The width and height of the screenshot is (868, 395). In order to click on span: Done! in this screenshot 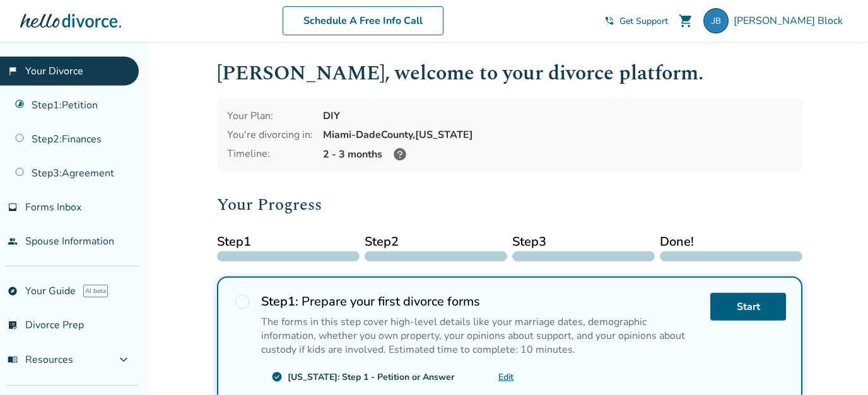, I will do `click(731, 242)`.